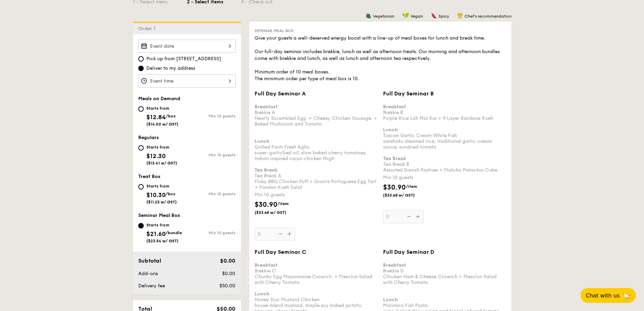 Image resolution: width=644 pixels, height=311 pixels. What do you see at coordinates (406, 16) in the screenshot?
I see `img: icon-vegan.f8ff3823.svg` at bounding box center [406, 16].